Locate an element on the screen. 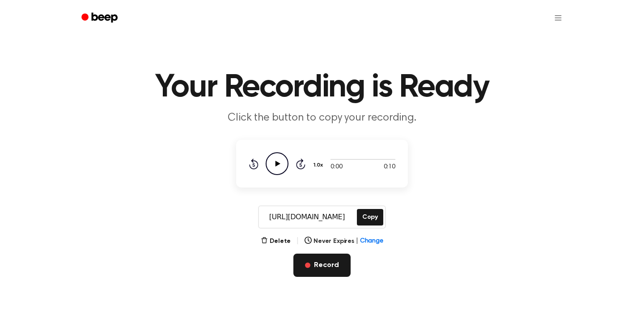  button: Never Expires|Change is located at coordinates (344, 241).